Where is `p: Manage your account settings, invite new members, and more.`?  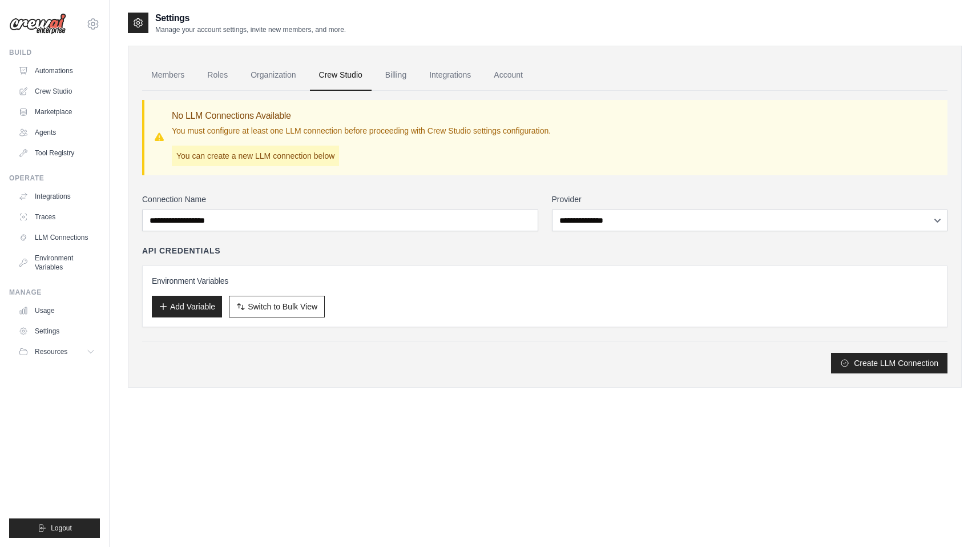
p: Manage your account settings, invite new members, and more. is located at coordinates (251, 30).